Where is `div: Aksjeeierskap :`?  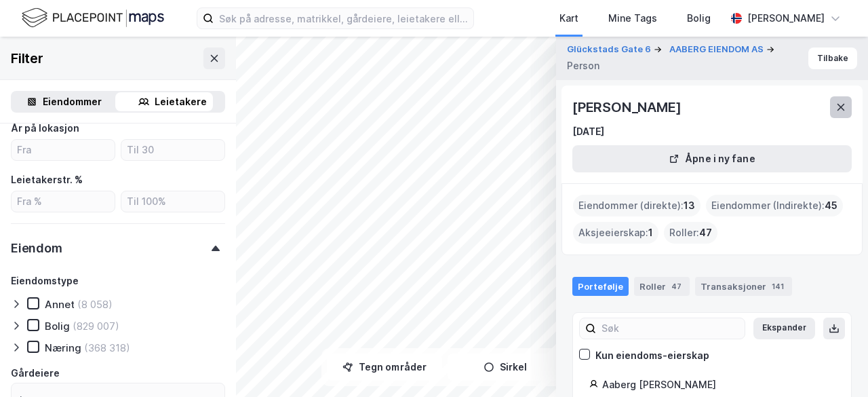
div: Aksjeeierskap : is located at coordinates (616, 233).